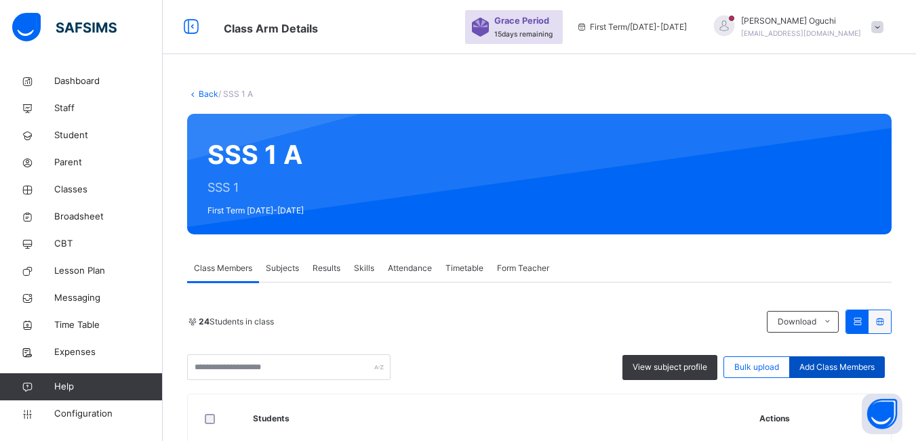 This screenshot has height=441, width=916. Describe the element at coordinates (235, 94) in the screenshot. I see `span: / SSS 1 A` at that location.